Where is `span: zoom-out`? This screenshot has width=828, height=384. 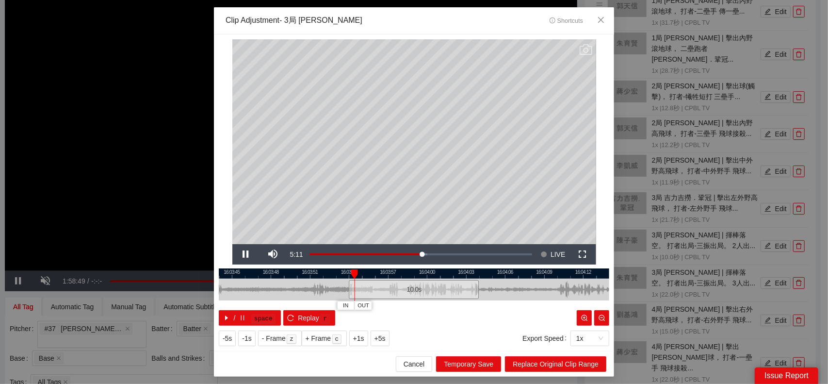 span: zoom-out is located at coordinates (602, 318).